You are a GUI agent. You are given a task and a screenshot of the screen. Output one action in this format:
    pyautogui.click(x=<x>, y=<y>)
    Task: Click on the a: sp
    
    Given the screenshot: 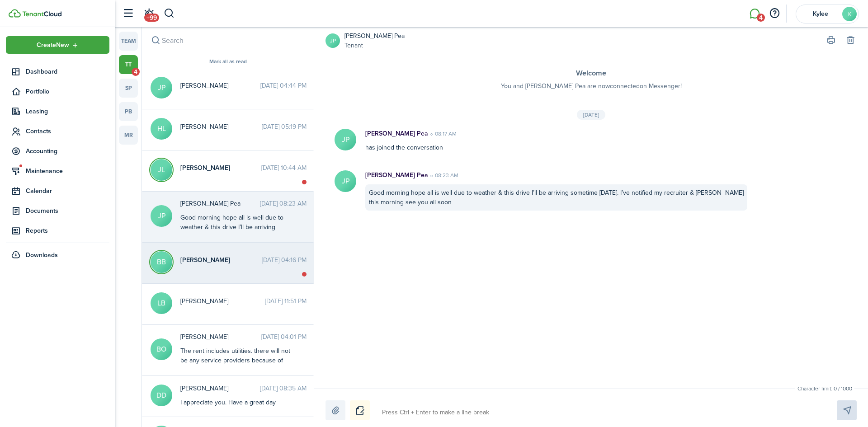 What is the action you would take?
    pyautogui.click(x=128, y=88)
    